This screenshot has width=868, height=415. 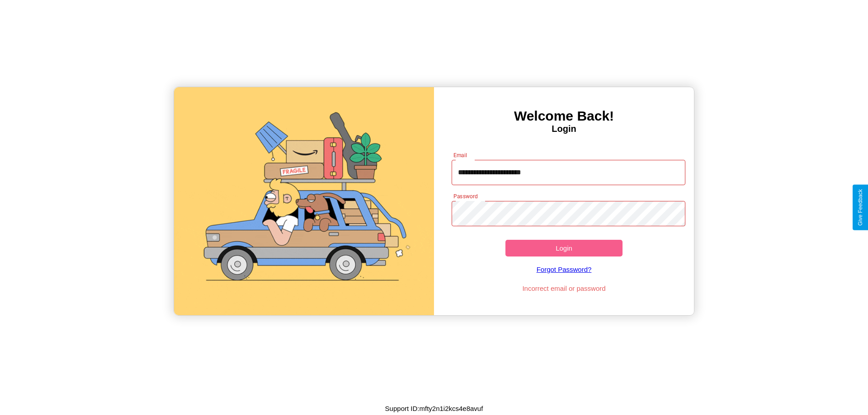 What do you see at coordinates (465, 196) in the screenshot?
I see `label: Password` at bounding box center [465, 196].